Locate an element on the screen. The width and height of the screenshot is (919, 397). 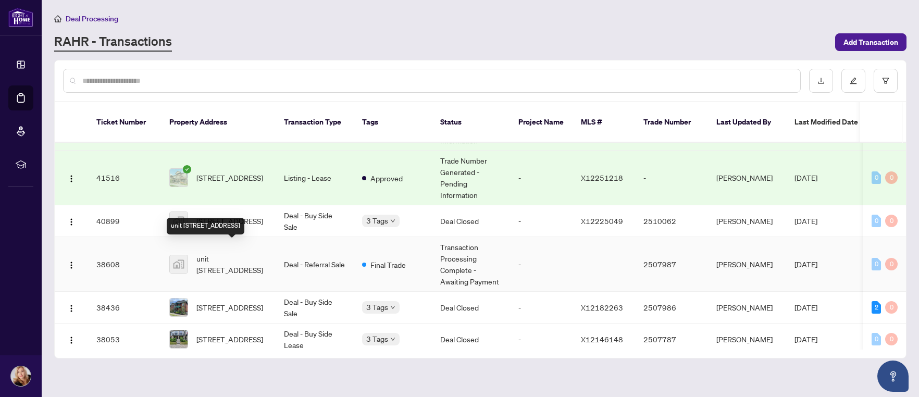
th: Last Updated By is located at coordinates (747, 122).